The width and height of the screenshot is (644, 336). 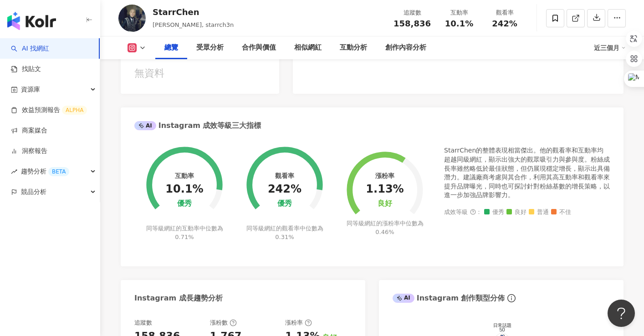 What do you see at coordinates (179, 298) in the screenshot?
I see `div: Instagram 成長趨勢分析` at bounding box center [179, 298].